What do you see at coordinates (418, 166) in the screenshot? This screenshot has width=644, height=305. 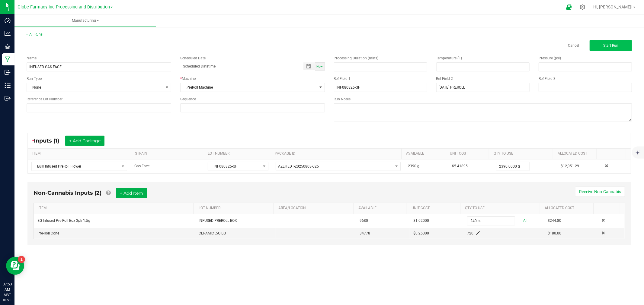 I see `span: g` at bounding box center [418, 166].